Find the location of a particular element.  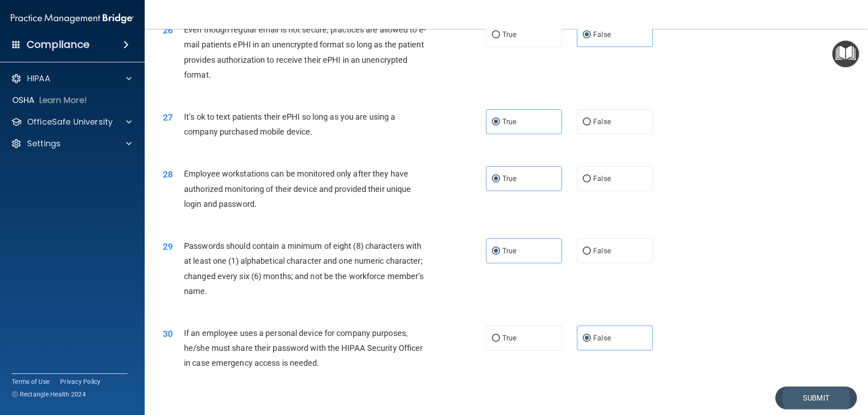

p: Learn More! is located at coordinates (63, 100).